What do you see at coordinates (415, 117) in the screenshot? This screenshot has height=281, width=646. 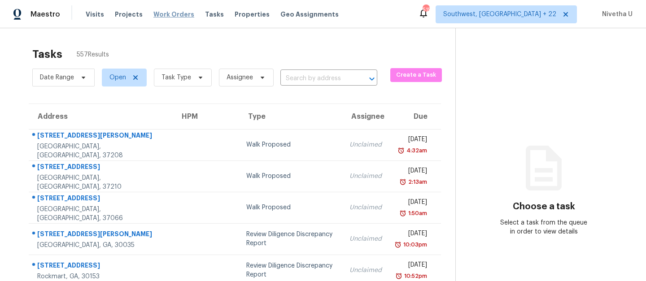 I see `th: Due` at bounding box center [415, 117].